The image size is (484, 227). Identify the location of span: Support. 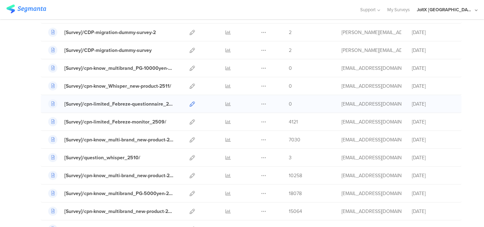
(368, 9).